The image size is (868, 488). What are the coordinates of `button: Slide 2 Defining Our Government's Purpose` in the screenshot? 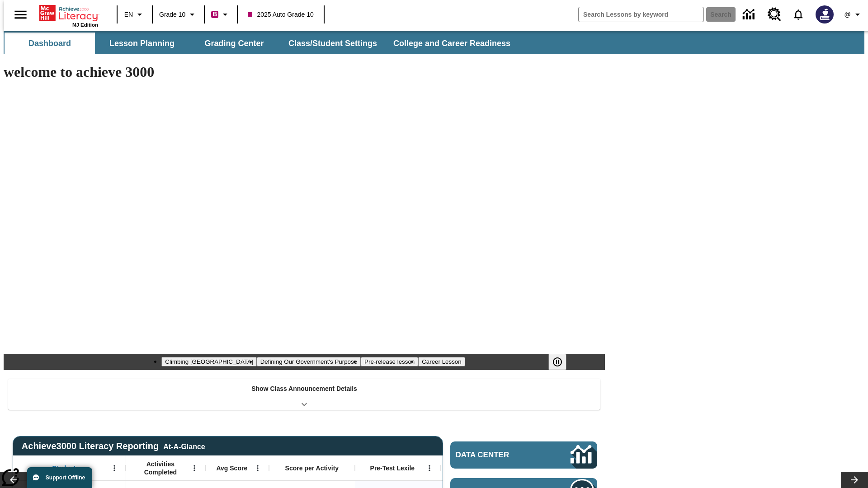 It's located at (309, 361).